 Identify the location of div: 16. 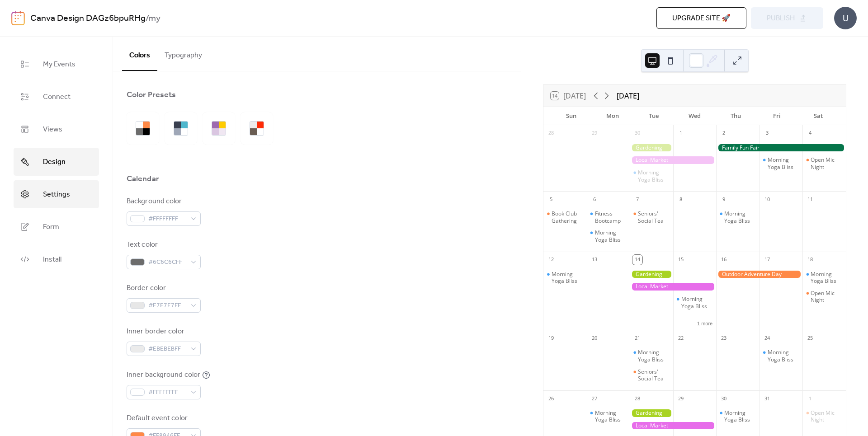
(724, 259).